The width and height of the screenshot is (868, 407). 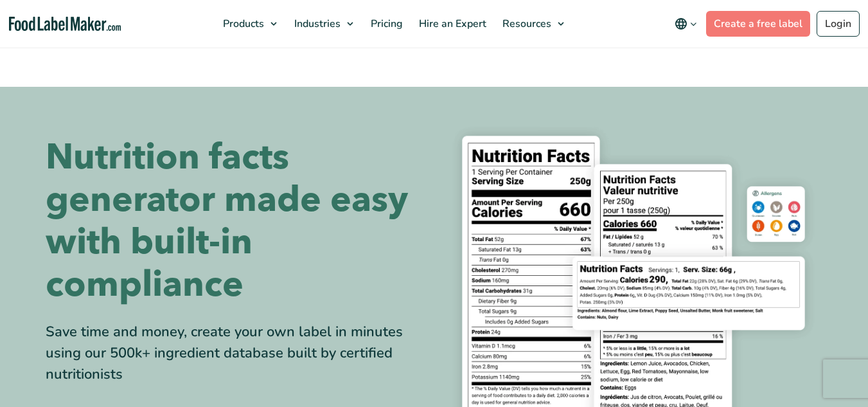 I want to click on span: Hire an Expert, so click(x=450, y=24).